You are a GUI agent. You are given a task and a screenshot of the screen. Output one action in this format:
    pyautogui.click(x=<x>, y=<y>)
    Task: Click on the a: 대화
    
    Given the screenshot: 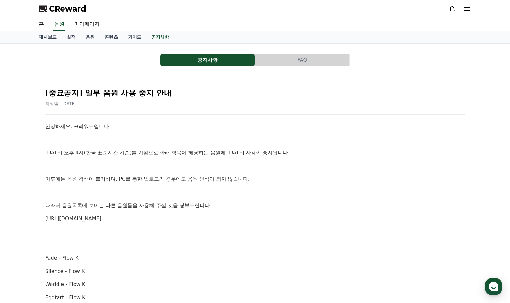 What is the action you would take?
    pyautogui.click(x=62, y=208)
    